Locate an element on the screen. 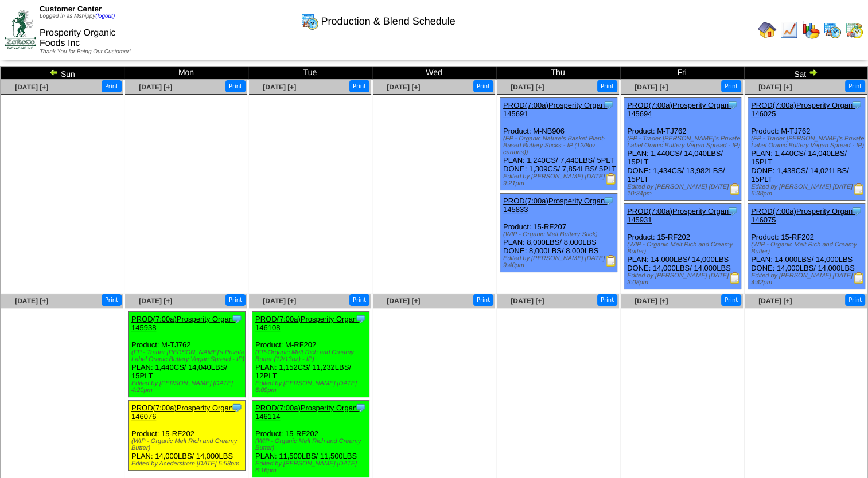 This screenshot has width=868, height=478. div: Product: 15-RF202 PLAN: 14,000LBS / 14,000LBS is located at coordinates (187, 435).